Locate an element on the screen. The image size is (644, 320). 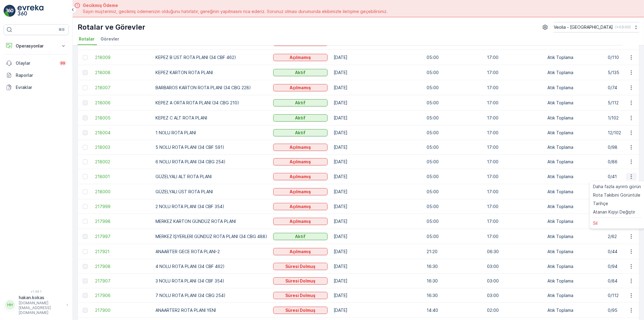
span: 218004 is located at coordinates (122, 133).